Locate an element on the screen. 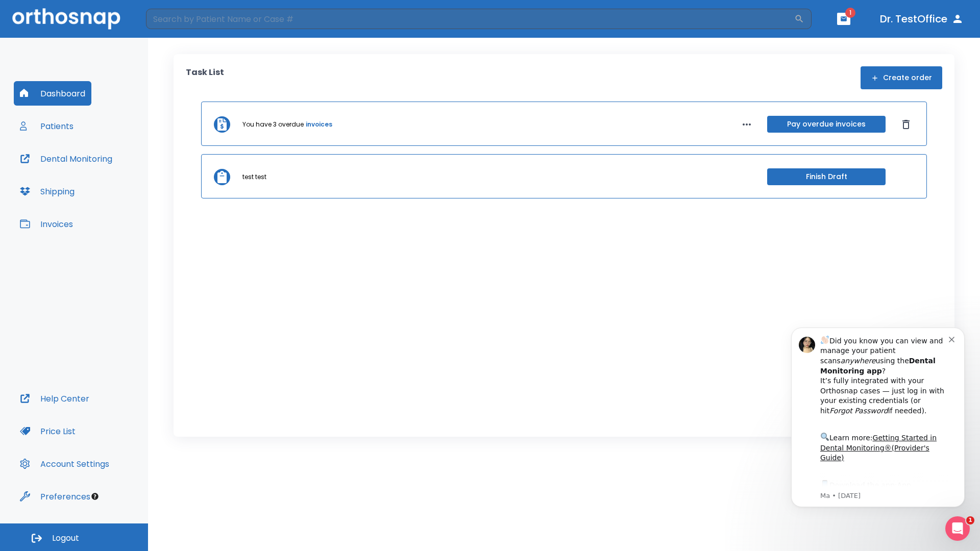 Image resolution: width=980 pixels, height=551 pixels. p: test test is located at coordinates (254, 177).